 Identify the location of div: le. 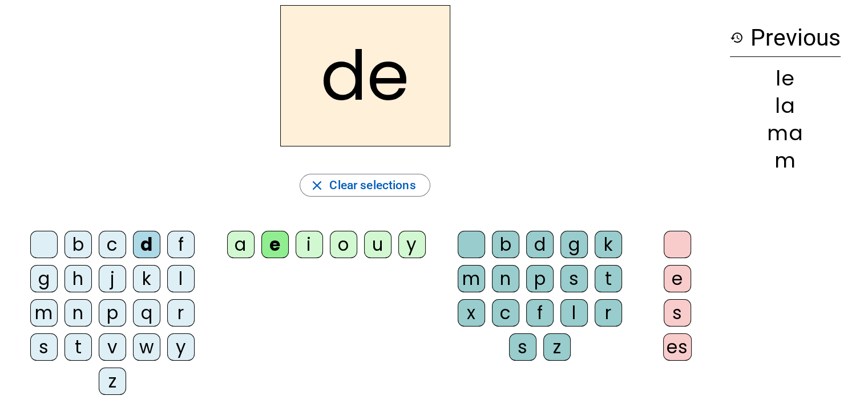
(786, 79).